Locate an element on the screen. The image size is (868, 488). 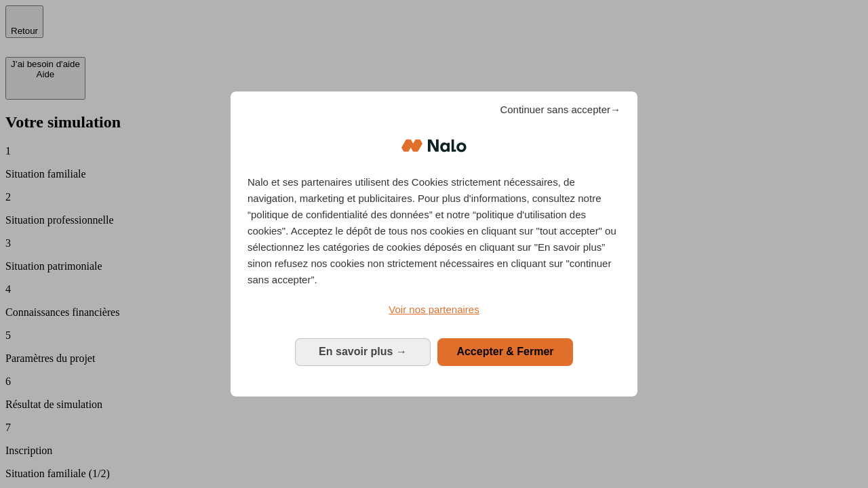
span: Continuer sans accepter→ is located at coordinates (560, 110).